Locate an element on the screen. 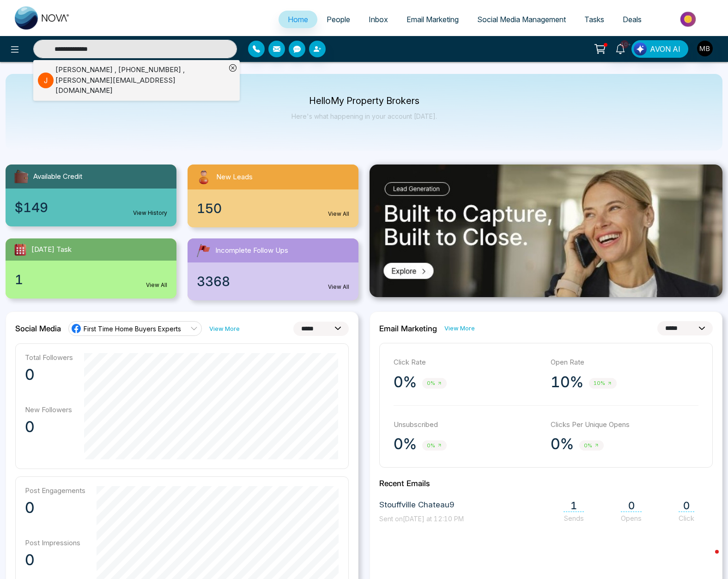 The image size is (728, 579). p: Click Rate is located at coordinates (467, 362).